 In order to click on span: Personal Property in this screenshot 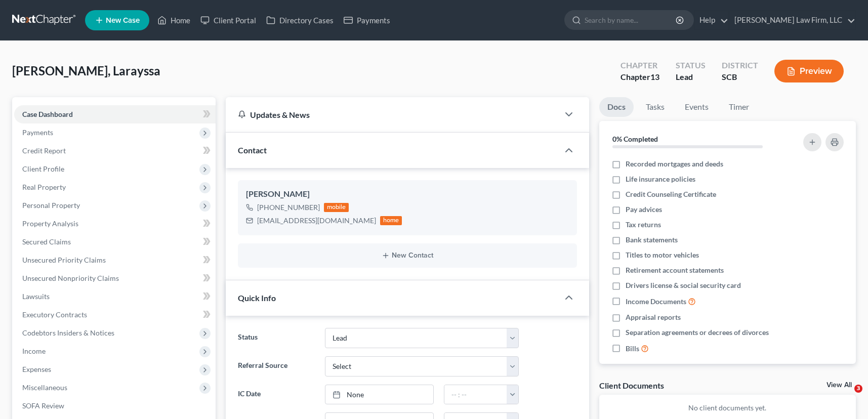, I will do `click(51, 205)`.